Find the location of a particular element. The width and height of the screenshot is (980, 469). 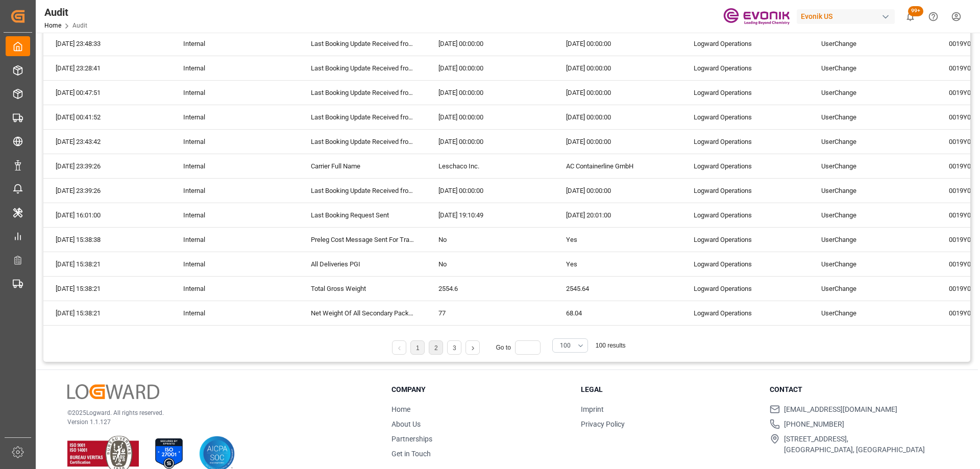

a: 2 is located at coordinates (436, 348).